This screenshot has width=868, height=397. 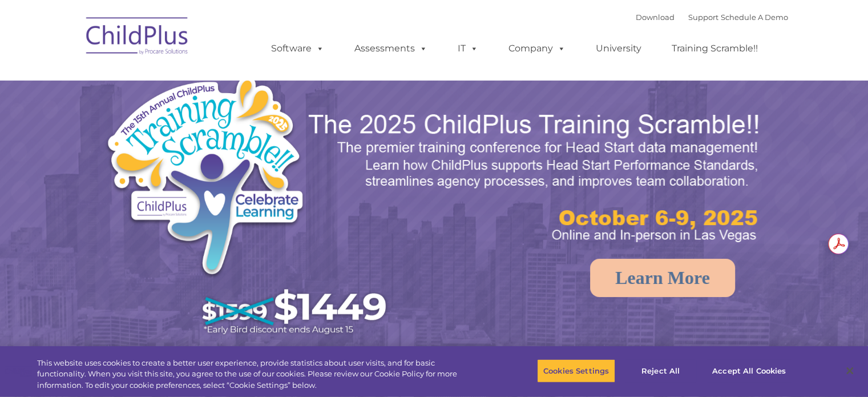 What do you see at coordinates (257, 375) in the screenshot?
I see `div: This website uses cookies to create a better user experience, provide statistics about user visit...` at bounding box center [257, 375].